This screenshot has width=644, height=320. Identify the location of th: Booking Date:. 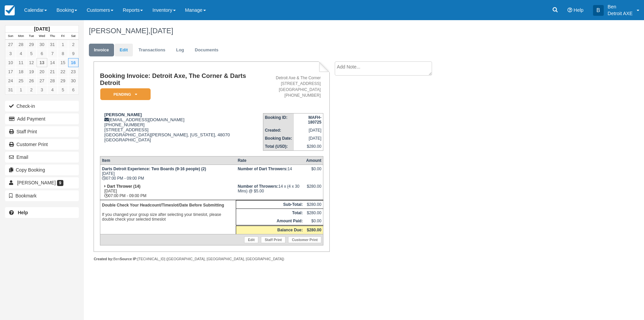
(278, 138).